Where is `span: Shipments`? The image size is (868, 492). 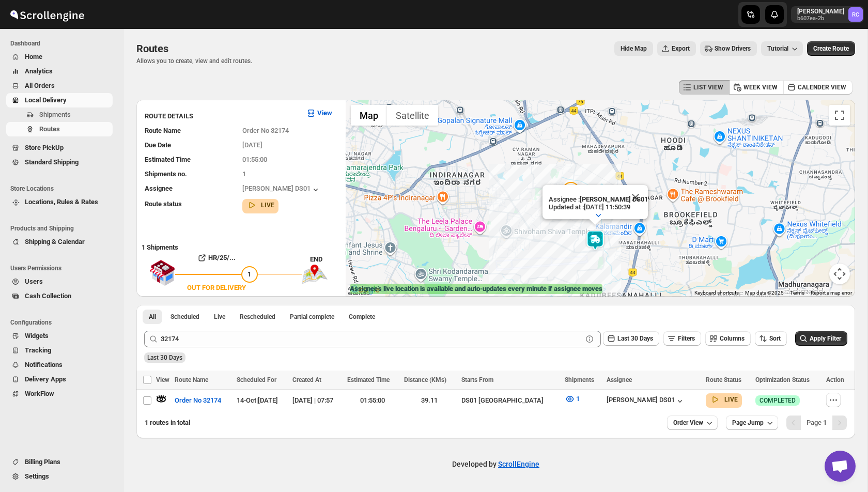 span: Shipments is located at coordinates (55, 114).